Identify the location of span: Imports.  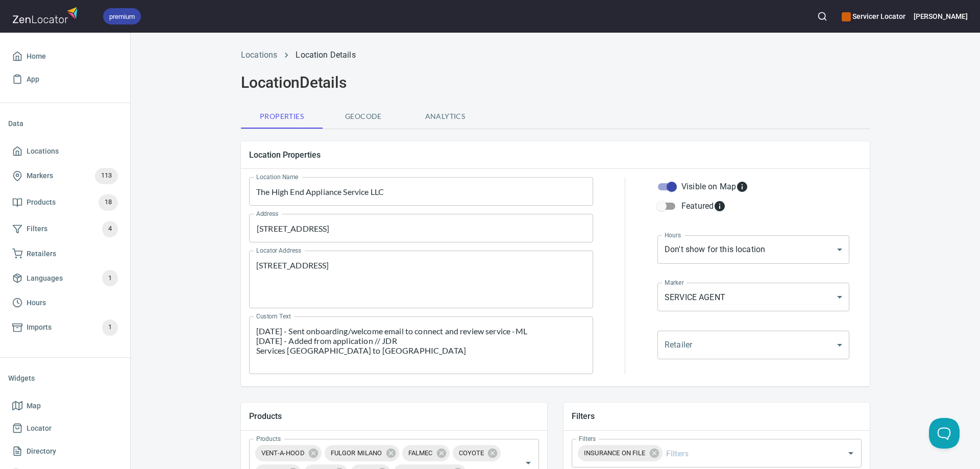
(38, 327).